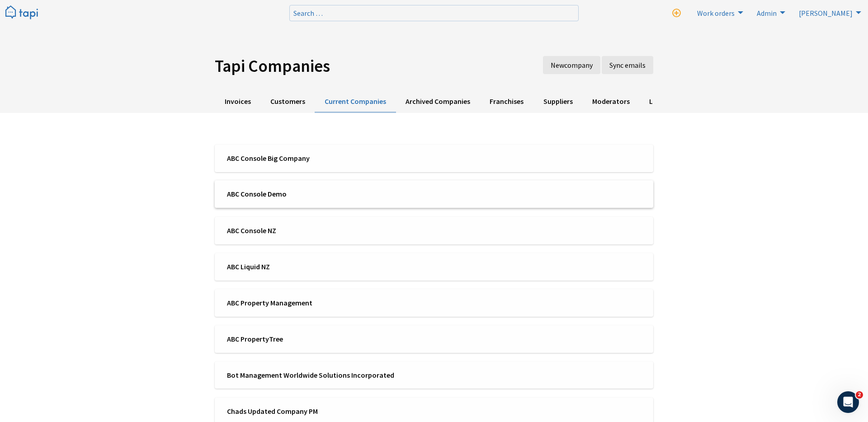 The image size is (868, 422). Describe the element at coordinates (434, 195) in the screenshot. I see `a: ABC Console Demo` at that location.